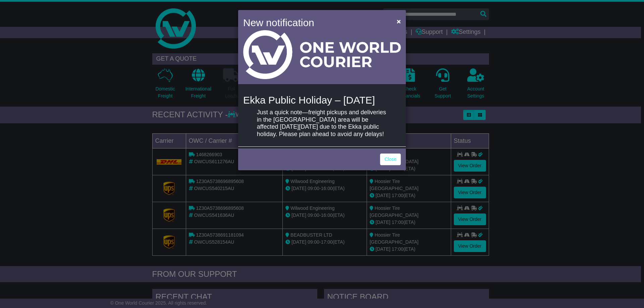 The width and height of the screenshot is (644, 308). Describe the element at coordinates (399, 21) in the screenshot. I see `button: Close` at that location.